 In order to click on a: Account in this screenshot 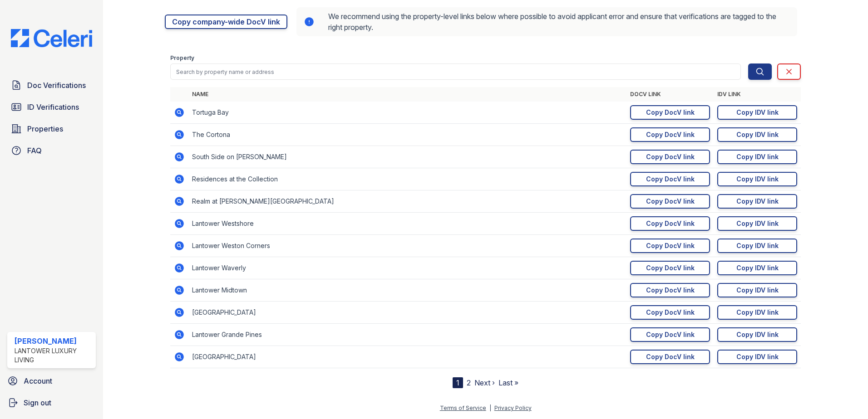, I will do `click(51, 381)`.